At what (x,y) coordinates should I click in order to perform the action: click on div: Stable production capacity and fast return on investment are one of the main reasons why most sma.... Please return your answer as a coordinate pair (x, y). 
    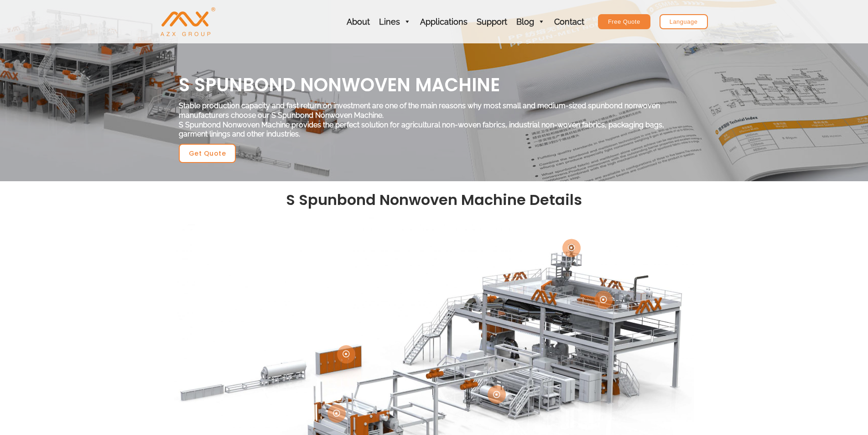
    Looking at the image, I should click on (434, 120).